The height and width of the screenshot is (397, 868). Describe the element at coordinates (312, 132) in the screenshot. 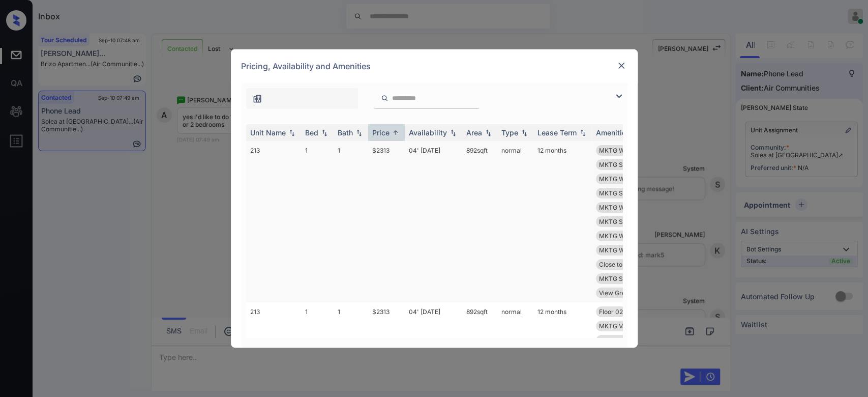

I see `div: Bed` at that location.